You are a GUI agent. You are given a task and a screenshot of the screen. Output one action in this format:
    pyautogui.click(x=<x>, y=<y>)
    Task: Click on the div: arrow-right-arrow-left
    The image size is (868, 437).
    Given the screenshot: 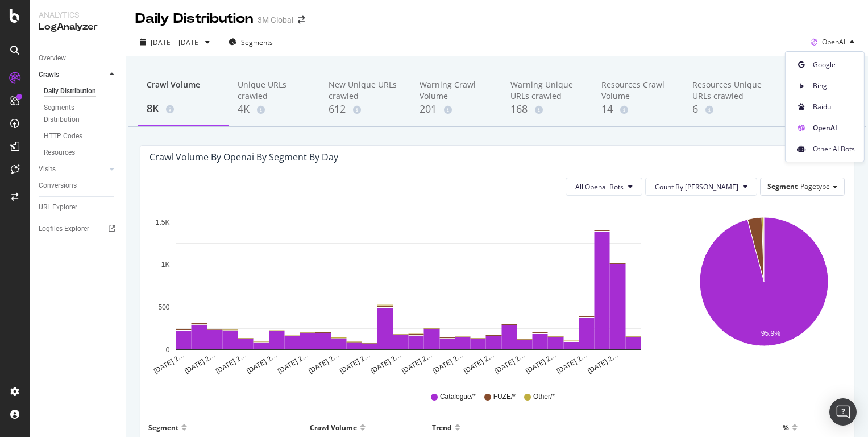 What is the action you would take?
    pyautogui.click(x=301, y=20)
    